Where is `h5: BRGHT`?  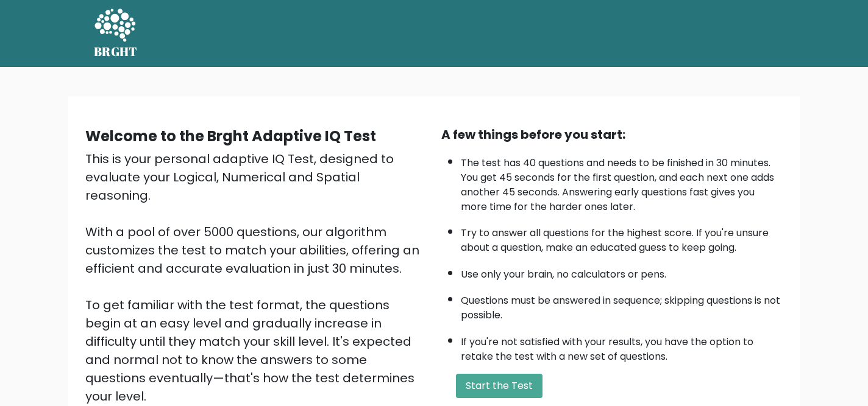 h5: BRGHT is located at coordinates (115, 52).